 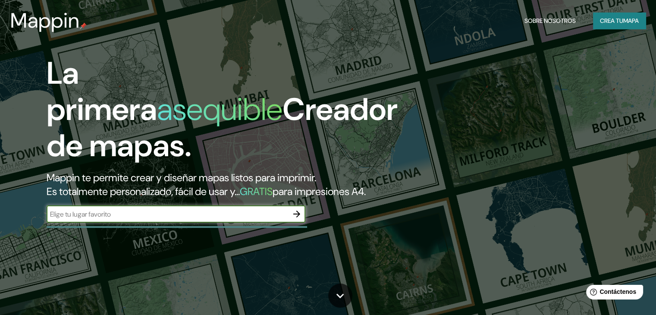 What do you see at coordinates (619, 21) in the screenshot?
I see `button: Crea tumapa` at bounding box center [619, 21].